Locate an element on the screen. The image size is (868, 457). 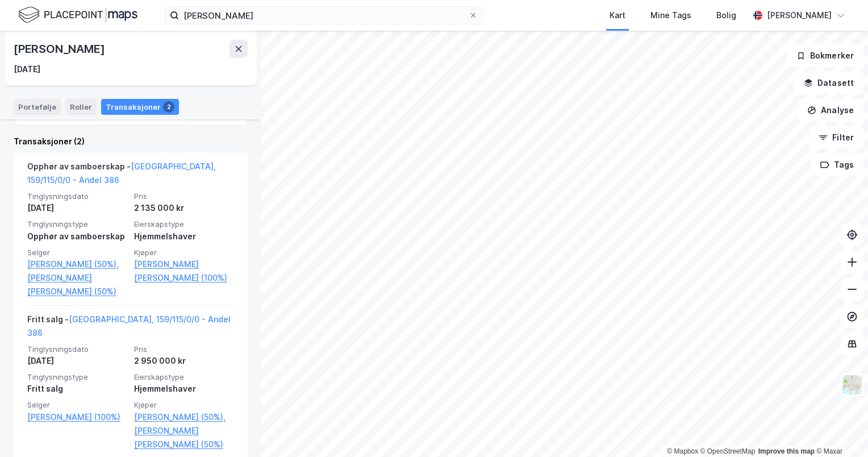
a: OpenStreetMap is located at coordinates (728, 451).